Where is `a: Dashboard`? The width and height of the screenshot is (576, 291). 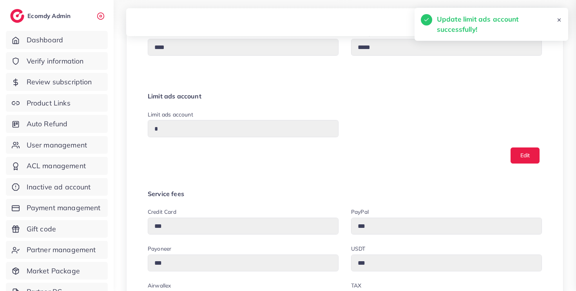 a: Dashboard is located at coordinates (57, 40).